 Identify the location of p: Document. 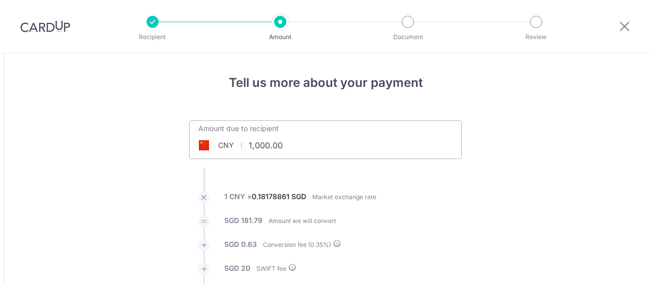
(408, 37).